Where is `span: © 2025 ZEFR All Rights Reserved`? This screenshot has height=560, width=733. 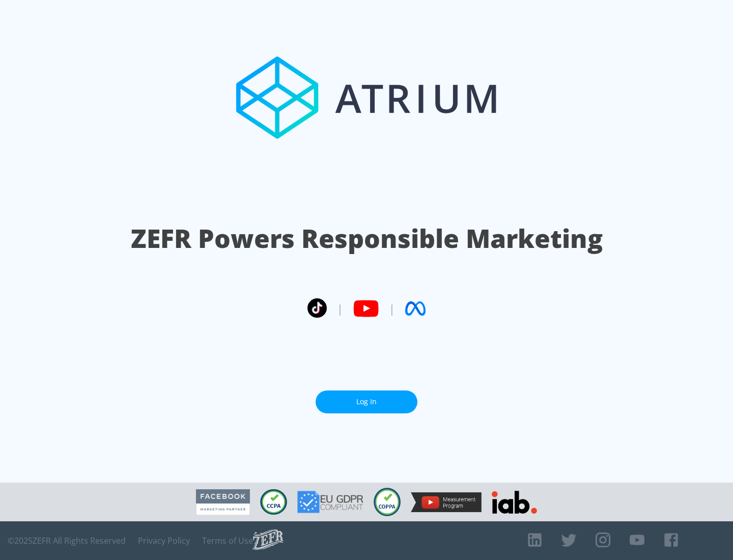
span: © 2025 ZEFR All Rights Reserved is located at coordinates (67, 540).